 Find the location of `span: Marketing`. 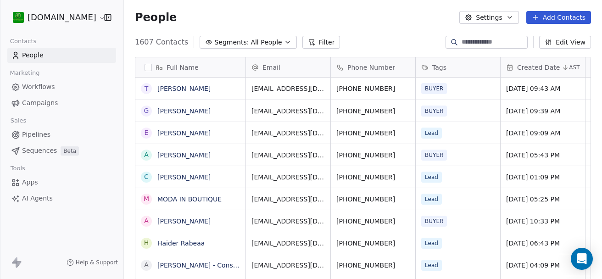

span: Marketing is located at coordinates (25, 73).